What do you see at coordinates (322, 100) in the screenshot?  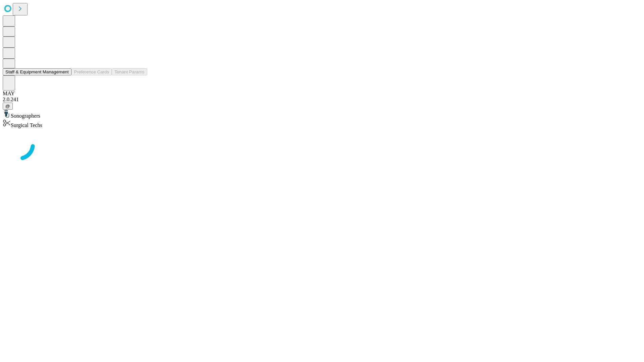 I see `div: 2.0.241` at bounding box center [322, 100].